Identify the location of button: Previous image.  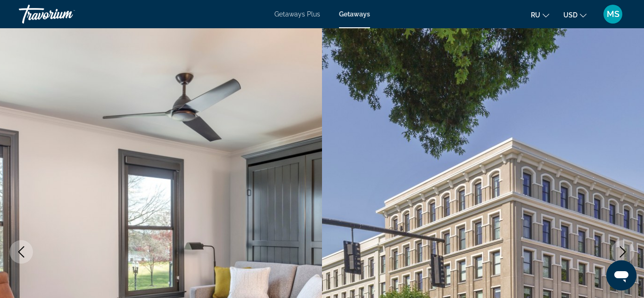
(21, 252).